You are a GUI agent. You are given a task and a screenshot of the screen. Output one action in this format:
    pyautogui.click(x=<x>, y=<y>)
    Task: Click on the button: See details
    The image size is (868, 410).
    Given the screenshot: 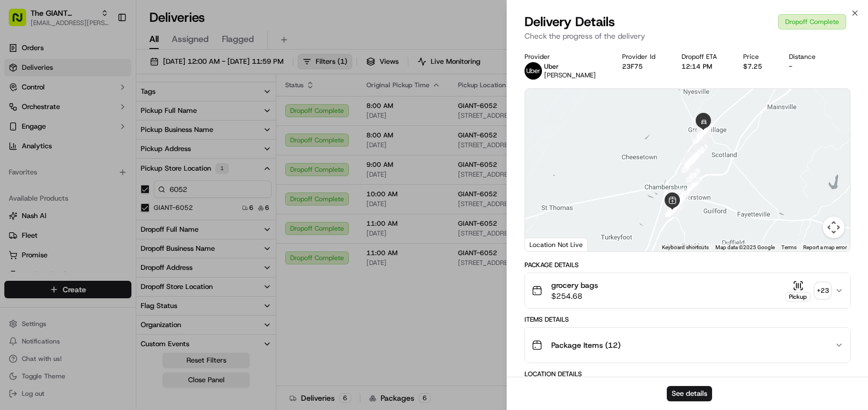 What is the action you would take?
    pyautogui.click(x=689, y=394)
    